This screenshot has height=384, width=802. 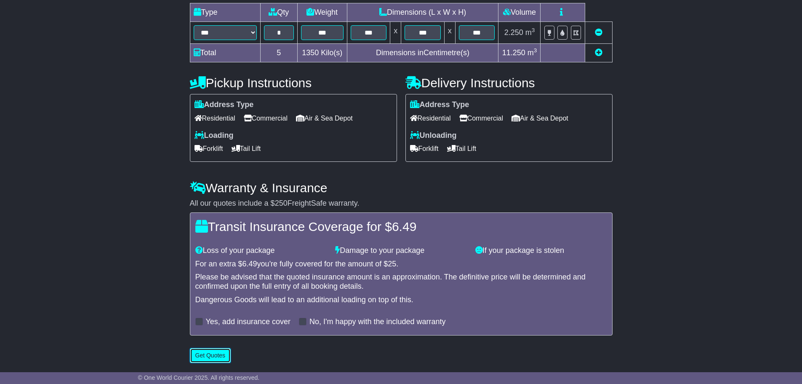 I want to click on label: Yes, add insurance cover, so click(x=248, y=322).